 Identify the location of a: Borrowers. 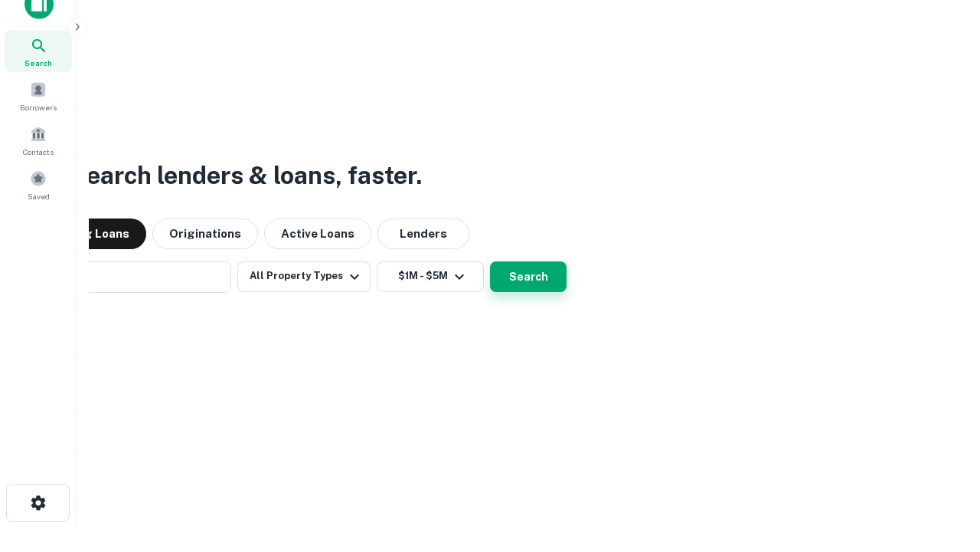
(38, 96).